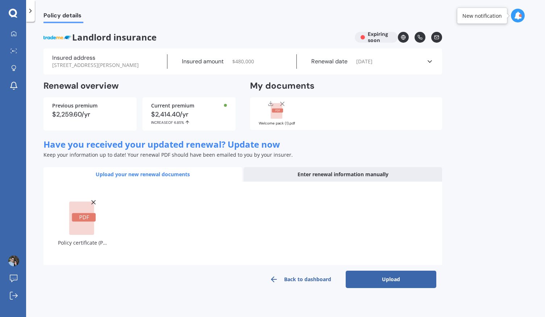  I want to click on img: Trademe.webp, so click(58, 37).